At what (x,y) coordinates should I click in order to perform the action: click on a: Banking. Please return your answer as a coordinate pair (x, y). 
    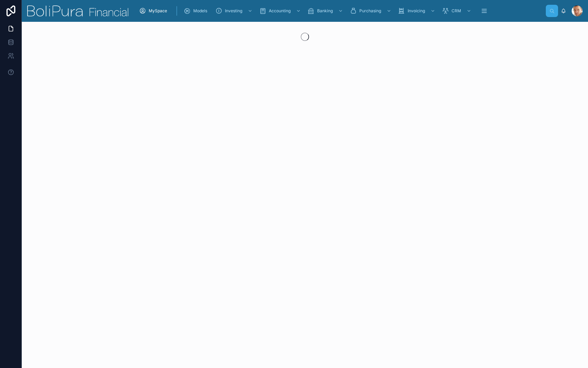
    Looking at the image, I should click on (326, 11).